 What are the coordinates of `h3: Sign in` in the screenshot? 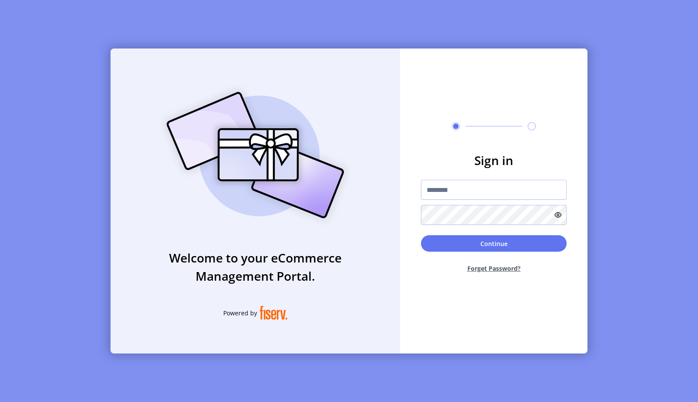 It's located at (493, 160).